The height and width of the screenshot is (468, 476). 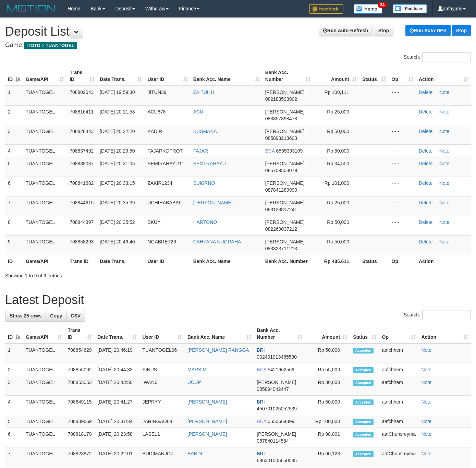 What do you see at coordinates (272, 441) in the screenshot?
I see `span: Copy 087840114584 to clipboard` at bounding box center [272, 441].